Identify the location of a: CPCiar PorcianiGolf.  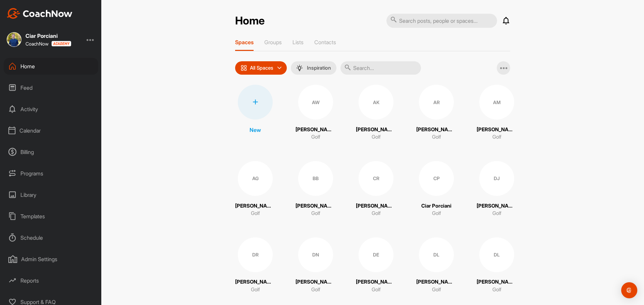
(436, 189).